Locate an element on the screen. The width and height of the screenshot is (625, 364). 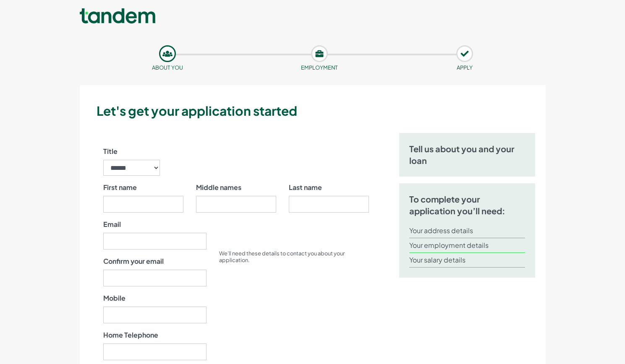
li: Your salary details is located at coordinates (468, 260).